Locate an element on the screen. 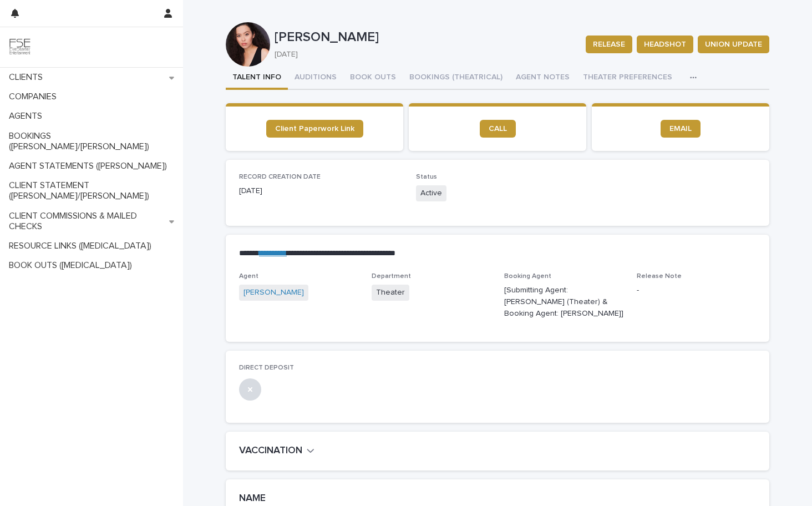  span: Department is located at coordinates (391, 276).